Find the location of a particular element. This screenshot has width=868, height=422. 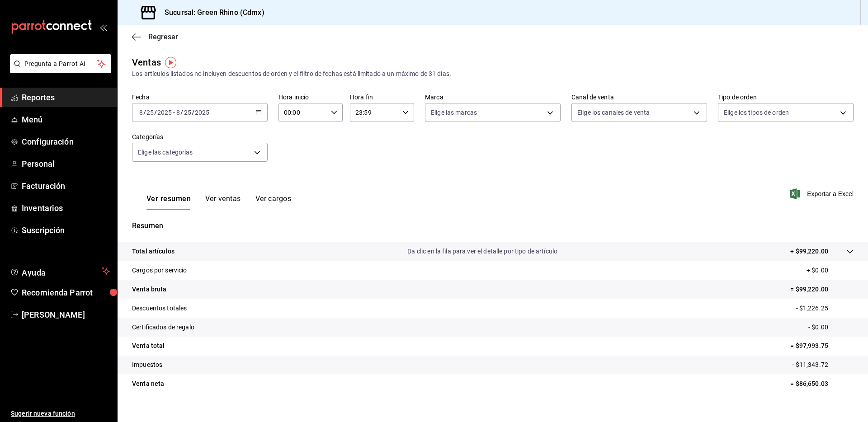

p: = $97,993.75 is located at coordinates (822, 346).